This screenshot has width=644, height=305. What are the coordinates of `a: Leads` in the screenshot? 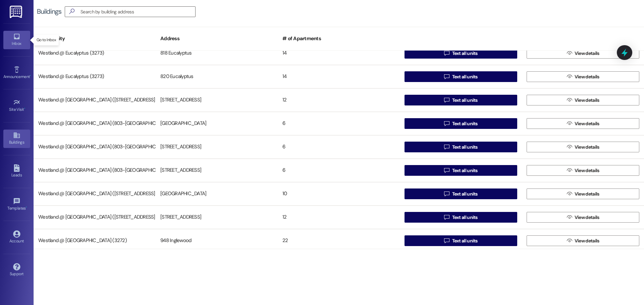 It's located at (17, 172).